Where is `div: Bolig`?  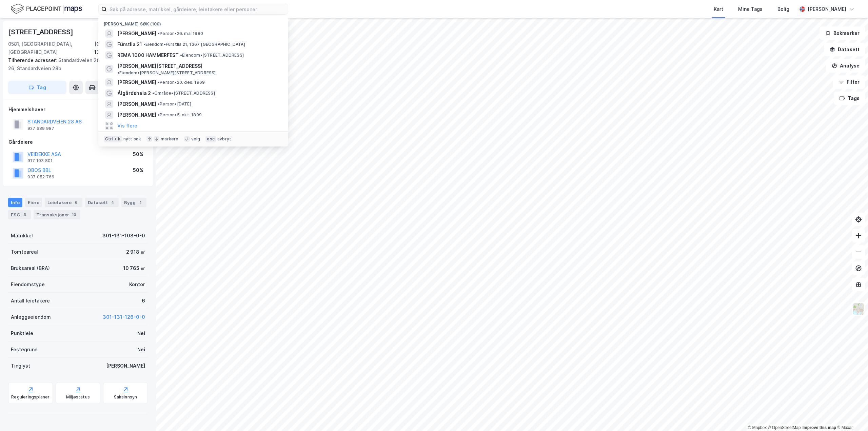 div: Bolig is located at coordinates (783, 9).